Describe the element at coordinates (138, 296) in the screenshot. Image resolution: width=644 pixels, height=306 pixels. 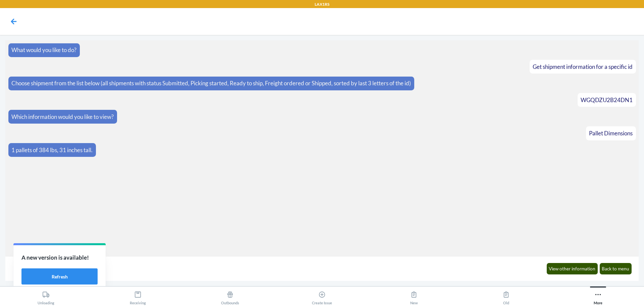
I see `div: Receiving` at that location.